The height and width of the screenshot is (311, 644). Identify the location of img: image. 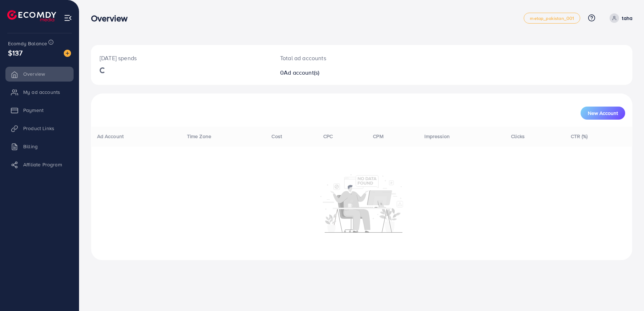
(68, 53).